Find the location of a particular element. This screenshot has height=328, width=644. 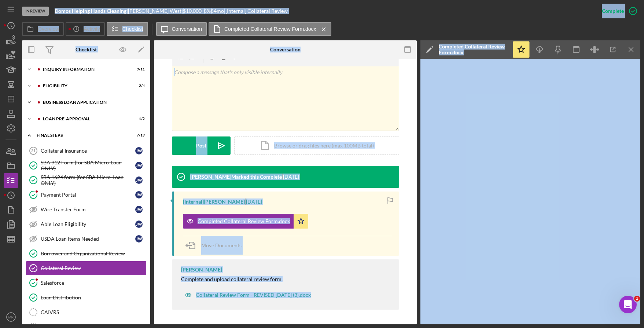

div: Checklist is located at coordinates (86, 49).